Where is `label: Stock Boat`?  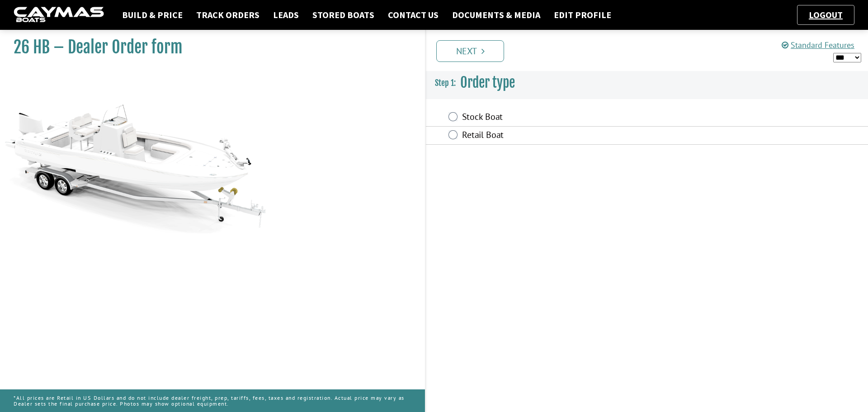 label: Stock Boat is located at coordinates (584, 118).